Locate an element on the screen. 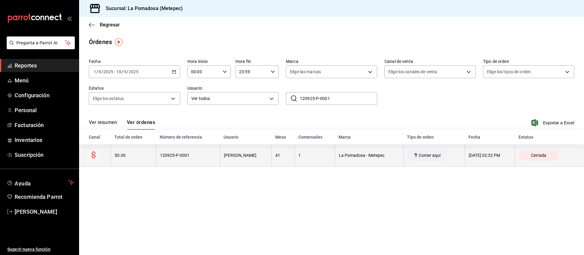 This screenshot has height=255, width=584. span: Facturación is located at coordinates (44, 125).